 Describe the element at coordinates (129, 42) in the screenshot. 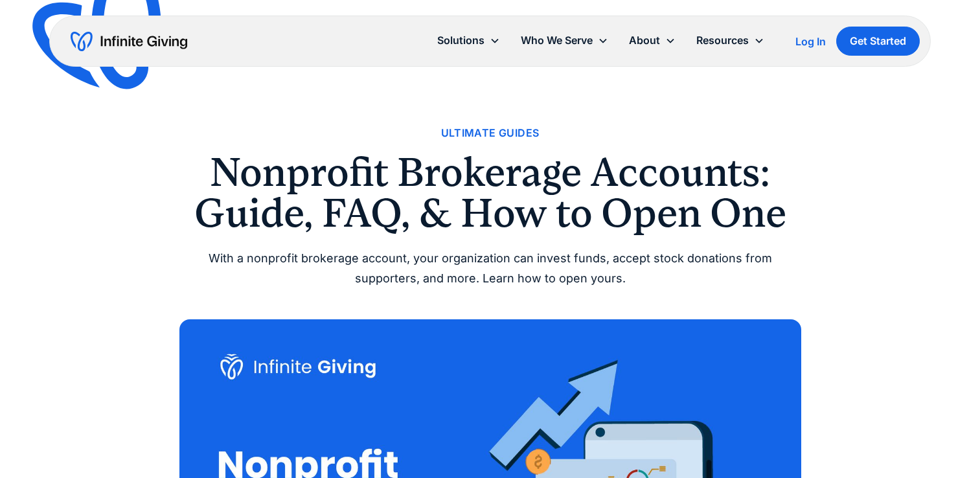

I see `a: home` at that location.